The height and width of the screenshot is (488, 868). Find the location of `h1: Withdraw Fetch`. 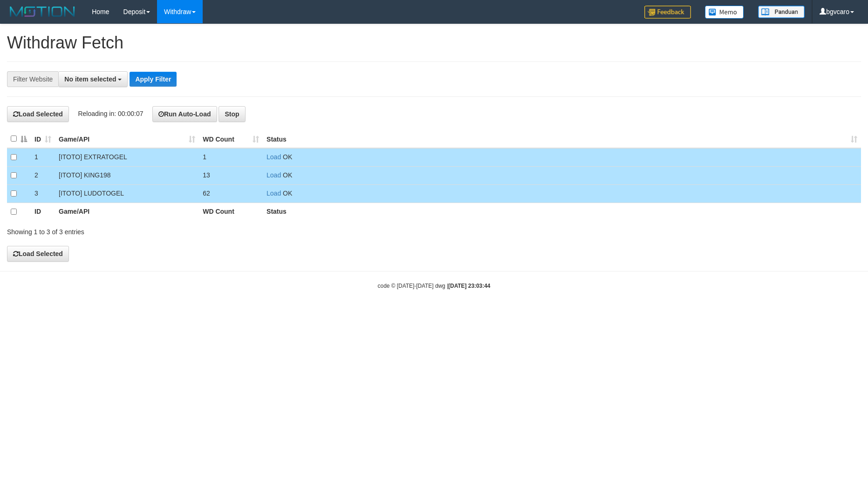

h1: Withdraw Fetch is located at coordinates (434, 43).